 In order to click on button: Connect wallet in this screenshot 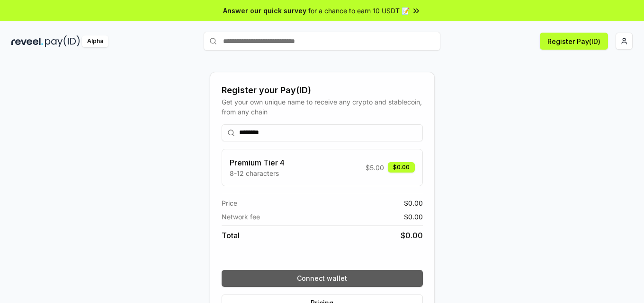, I will do `click(322, 278)`.